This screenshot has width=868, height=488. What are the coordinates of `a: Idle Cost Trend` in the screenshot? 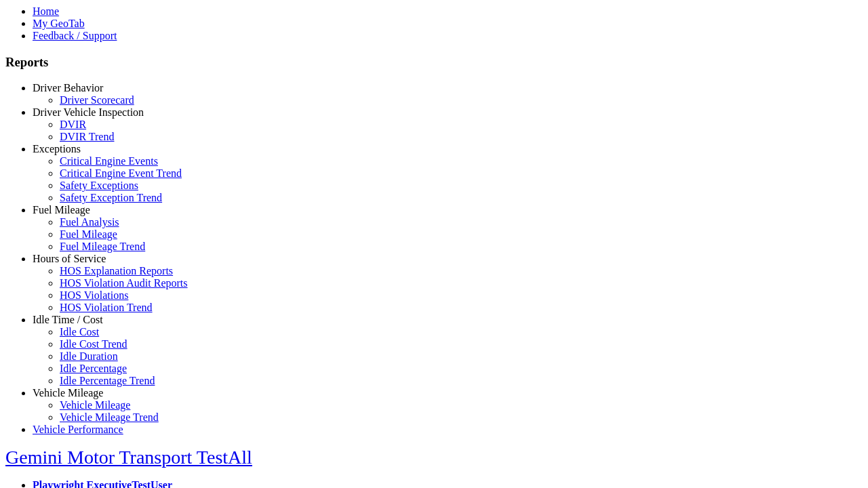 It's located at (94, 344).